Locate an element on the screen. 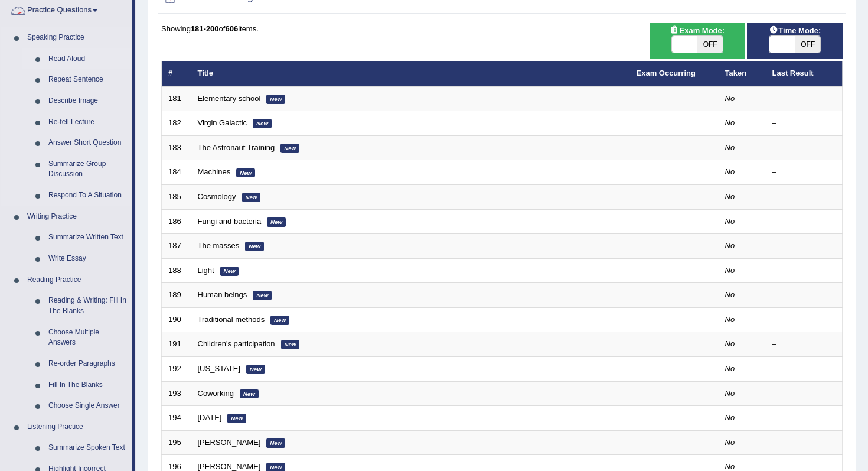 This screenshot has height=471, width=868. a: Read Aloud is located at coordinates (88, 59).